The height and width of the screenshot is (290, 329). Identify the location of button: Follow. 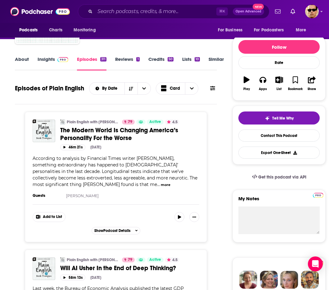
(279, 47).